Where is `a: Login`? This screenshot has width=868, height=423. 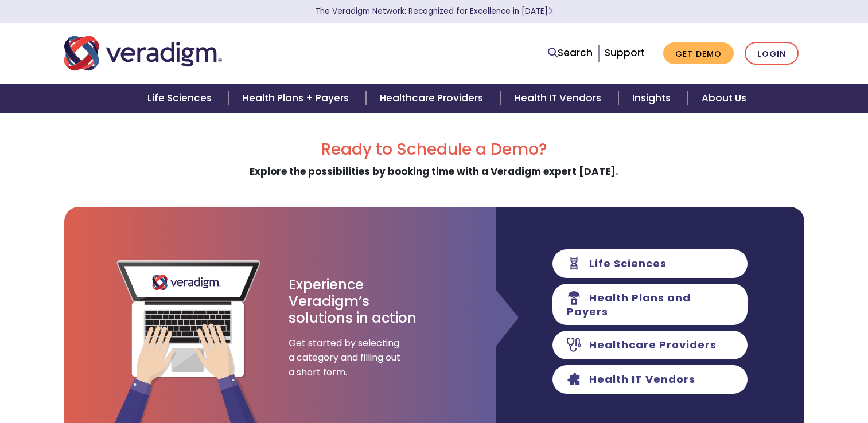 a: Login is located at coordinates (772, 54).